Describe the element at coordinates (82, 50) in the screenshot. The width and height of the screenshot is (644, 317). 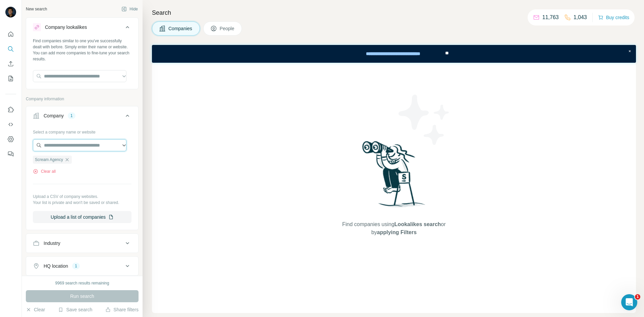
I see `div: Find companies similar to one you've successfully dealt with before. Simply enter their name or w...` at that location.